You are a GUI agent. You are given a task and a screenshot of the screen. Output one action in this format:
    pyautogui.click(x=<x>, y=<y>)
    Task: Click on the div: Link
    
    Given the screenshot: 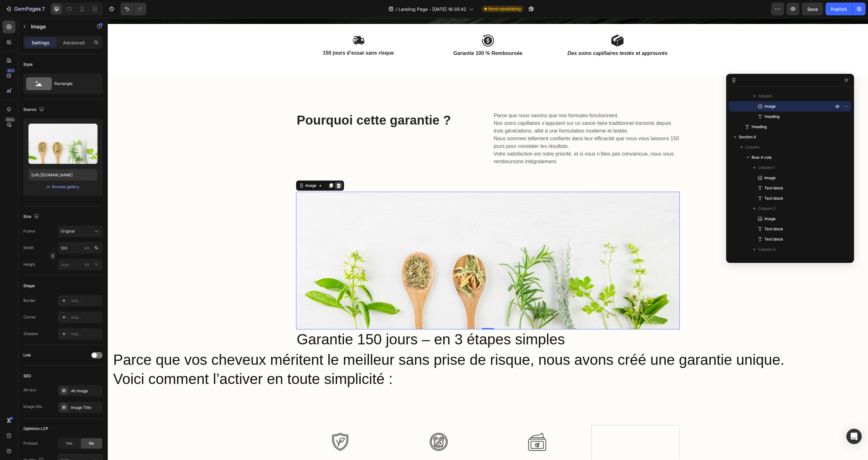 What is the action you would take?
    pyautogui.click(x=27, y=355)
    